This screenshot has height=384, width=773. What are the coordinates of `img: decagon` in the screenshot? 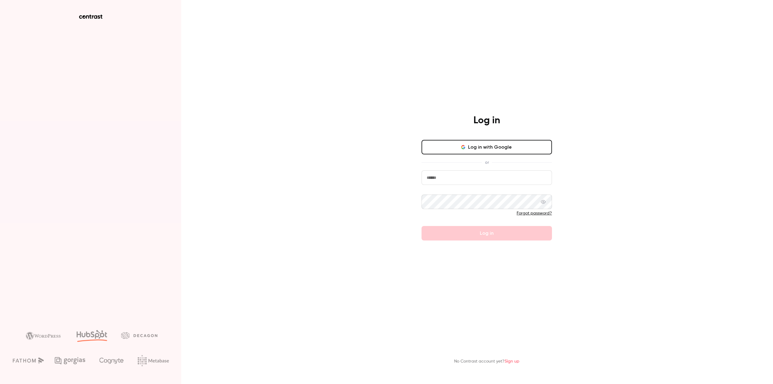 It's located at (139, 335).